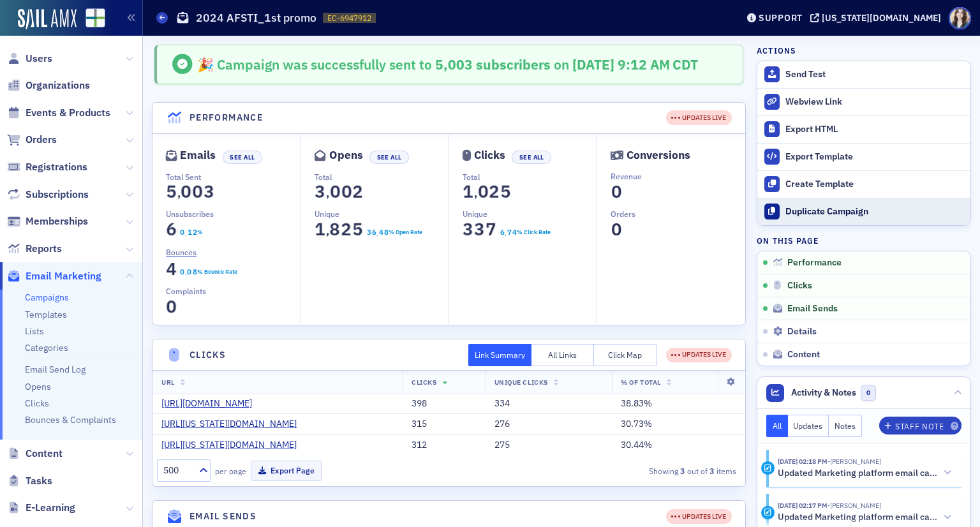  Describe the element at coordinates (230, 471) in the screenshot. I see `label: per page` at that location.